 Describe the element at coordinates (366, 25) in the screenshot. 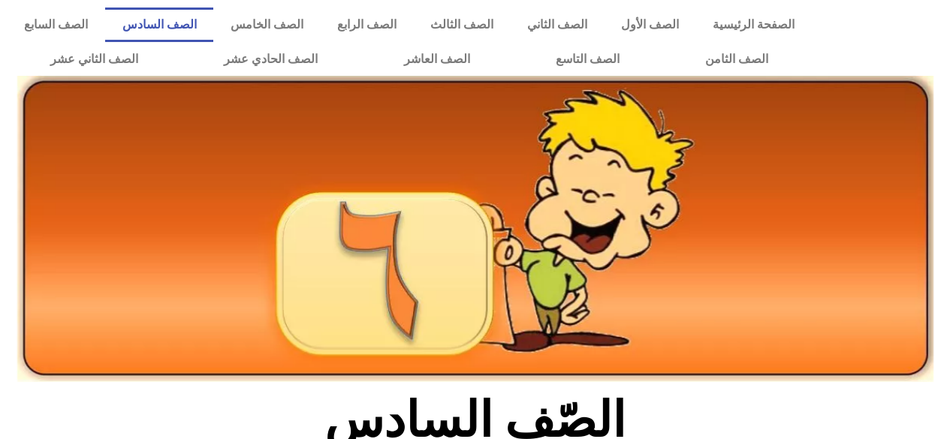

I see `a: الصف الرابع` at that location.